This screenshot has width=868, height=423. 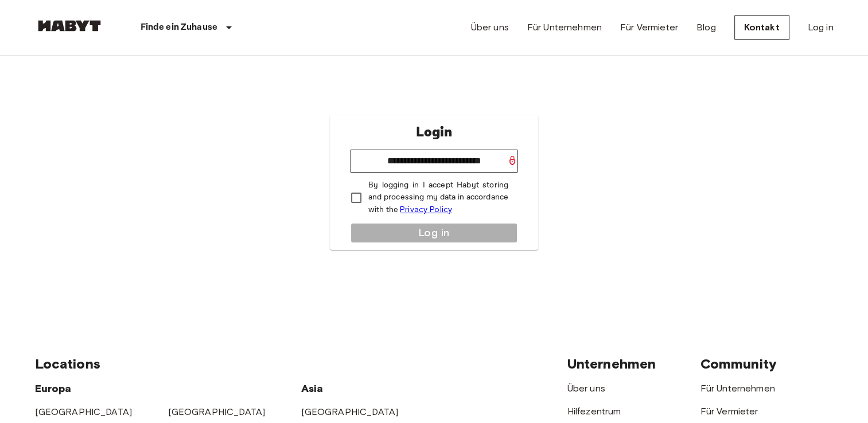 What do you see at coordinates (438, 198) in the screenshot?
I see `p: By logging in I accept Habyt storing and processing my data in accordance with the` at bounding box center [438, 198].